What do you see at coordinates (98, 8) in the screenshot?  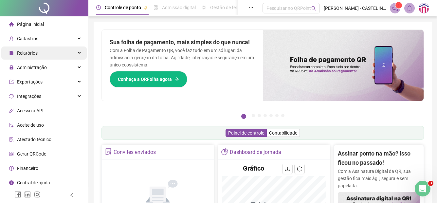 I see `span: clock-circle` at bounding box center [98, 8].